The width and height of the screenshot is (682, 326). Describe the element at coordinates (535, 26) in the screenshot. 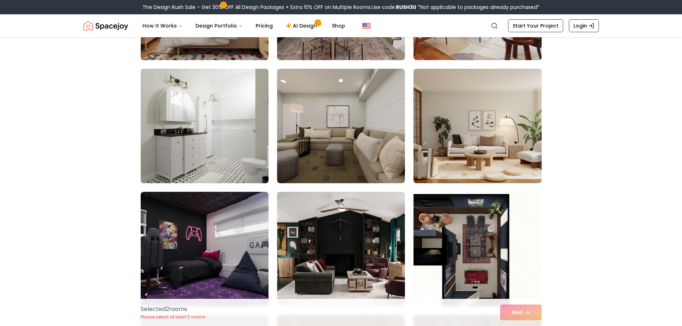

I see `a: Start Your Project` at that location.